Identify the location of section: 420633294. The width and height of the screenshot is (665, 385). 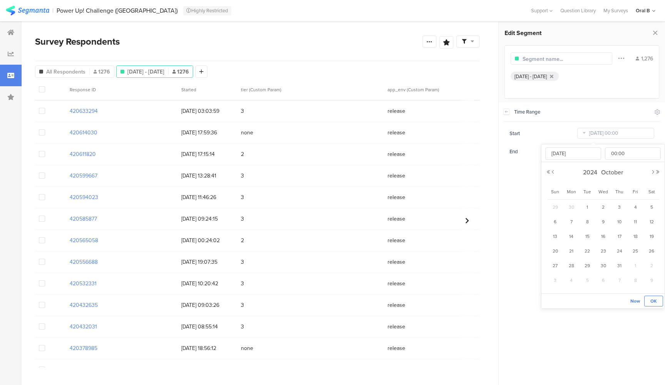
(83, 111).